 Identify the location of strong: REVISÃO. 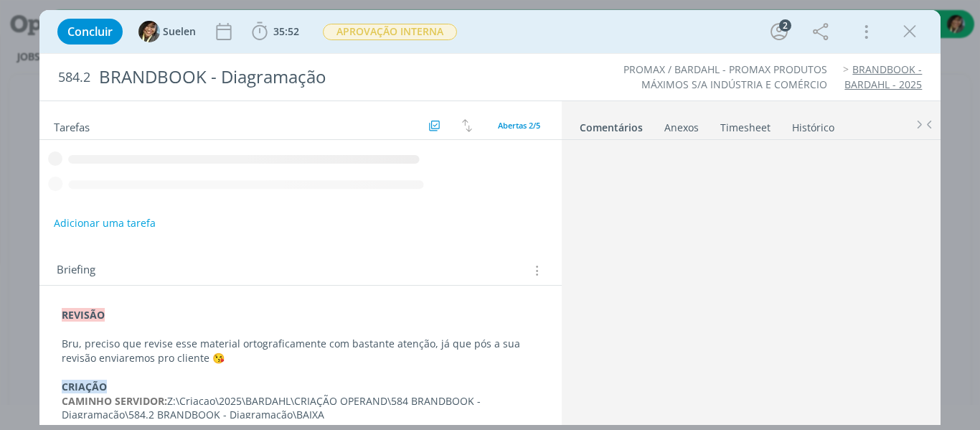
(83, 314).